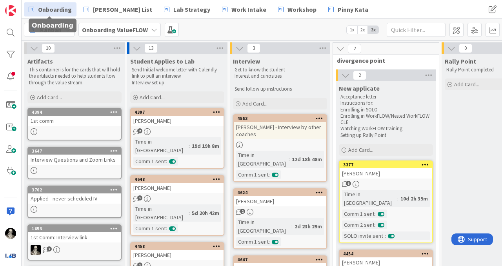  I want to click on a: 3702Applied - never scheduled IV, so click(74, 201).